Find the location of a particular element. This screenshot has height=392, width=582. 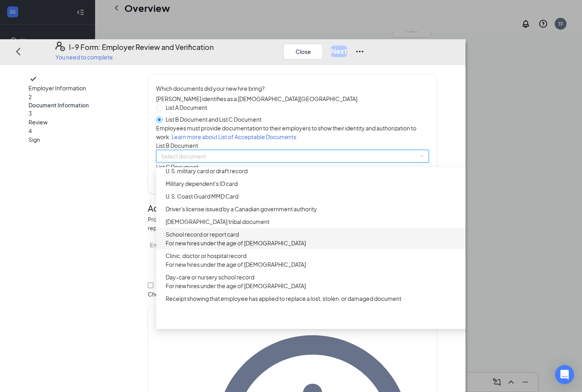

div: Clinic, doctor or hospital record is located at coordinates (318, 260).